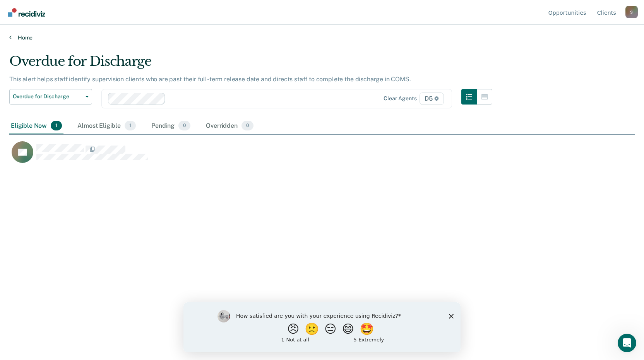 The image size is (644, 360). Describe the element at coordinates (166, 27) in the screenshot. I see `button: 4` at that location.